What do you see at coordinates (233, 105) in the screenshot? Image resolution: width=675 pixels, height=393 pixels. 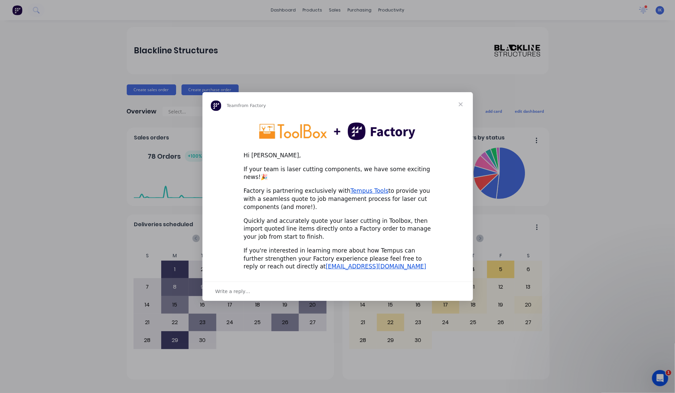 I see `span: Team` at bounding box center [233, 105].